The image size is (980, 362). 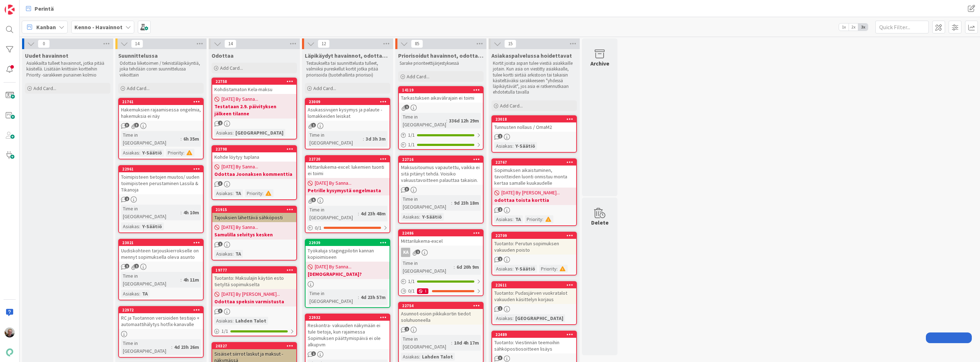 What do you see at coordinates (348, 190) in the screenshot?
I see `b: Petrille kysymystä ongelmasta` at bounding box center [348, 190].